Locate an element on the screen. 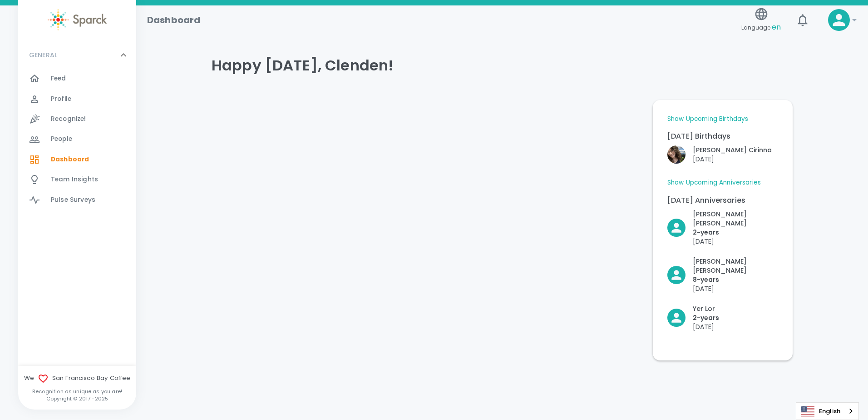  aside: Language selected: English is located at coordinates (827, 411).